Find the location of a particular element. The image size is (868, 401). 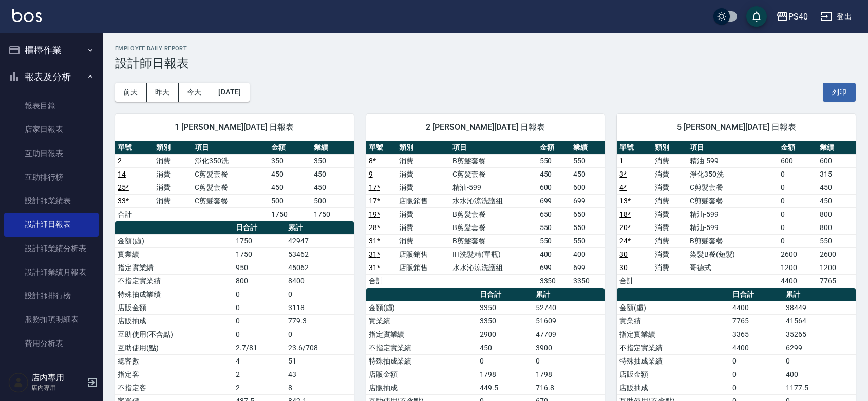

a: 費用分析表 is located at coordinates (51, 343).